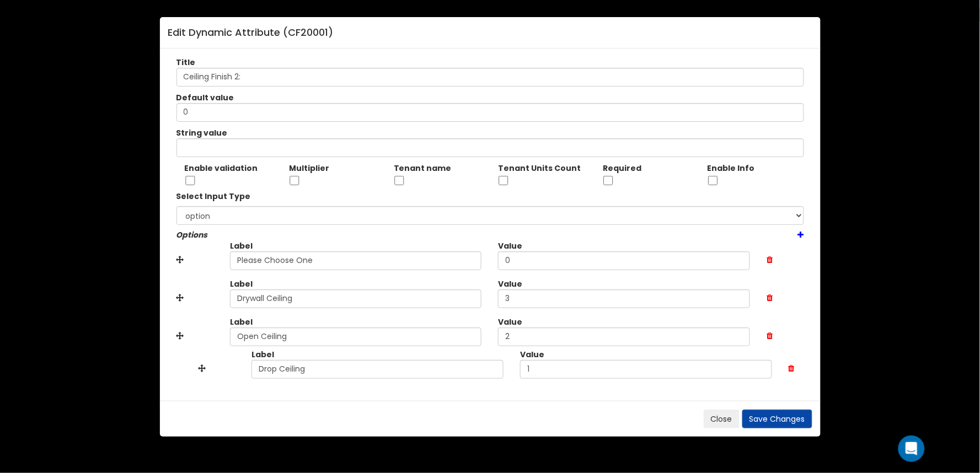 Image resolution: width=980 pixels, height=473 pixels. Describe the element at coordinates (490, 32) in the screenshot. I see `div: Edit Dynamic Attribute ( CF20001 )` at that location.